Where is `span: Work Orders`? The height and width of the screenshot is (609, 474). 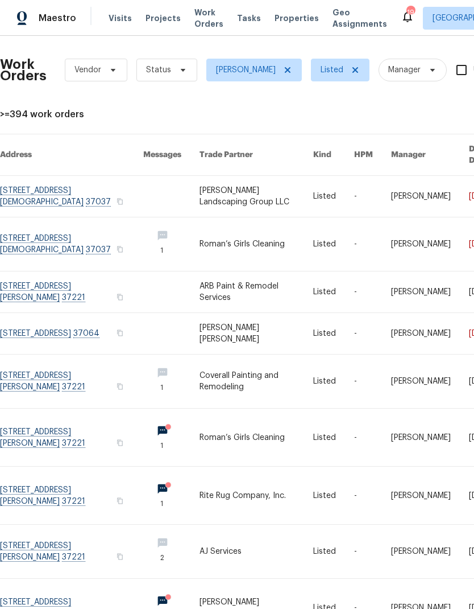
span: Work Orders is located at coordinates (209, 18).